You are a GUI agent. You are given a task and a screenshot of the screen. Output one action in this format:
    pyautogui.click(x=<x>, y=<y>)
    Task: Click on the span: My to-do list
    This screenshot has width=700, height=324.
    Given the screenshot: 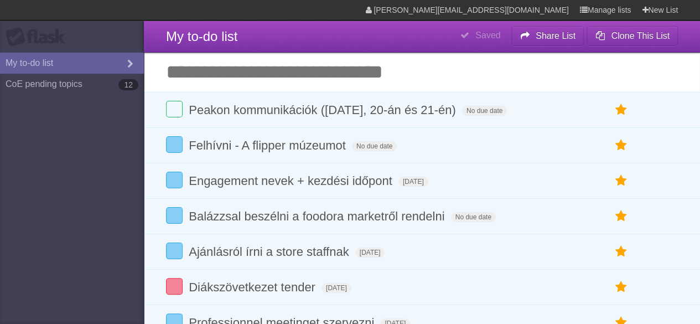 What is the action you would take?
    pyautogui.click(x=201, y=36)
    